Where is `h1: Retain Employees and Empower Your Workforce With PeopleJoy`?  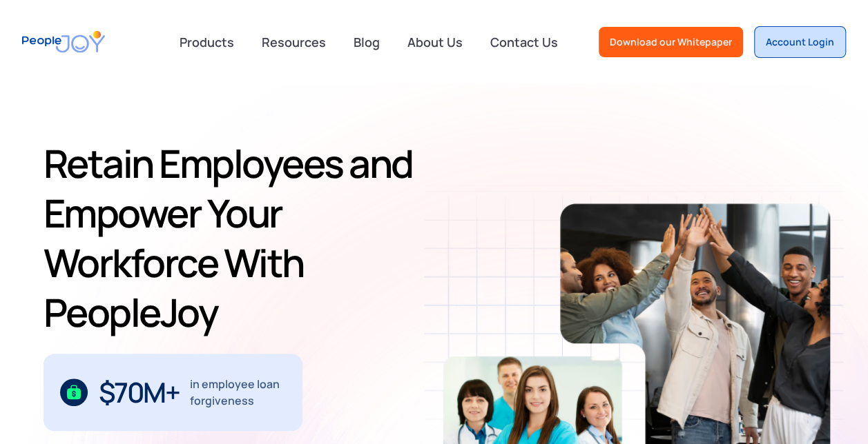
h1: Retain Employees and Empower Your Workforce With PeopleJoy is located at coordinates (244, 238).